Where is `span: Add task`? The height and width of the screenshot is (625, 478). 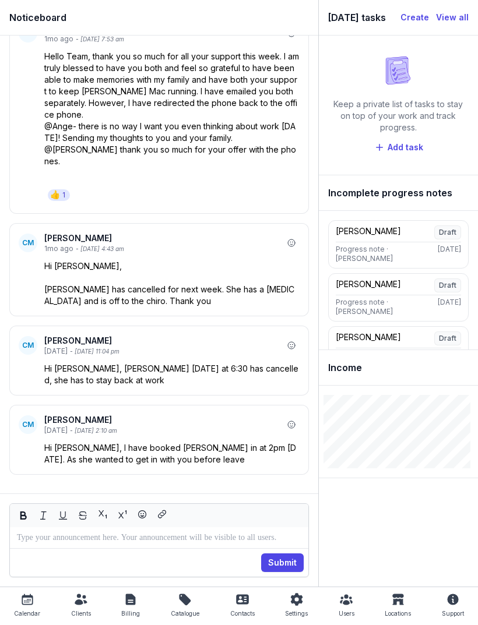
span: Add task is located at coordinates (405, 147).